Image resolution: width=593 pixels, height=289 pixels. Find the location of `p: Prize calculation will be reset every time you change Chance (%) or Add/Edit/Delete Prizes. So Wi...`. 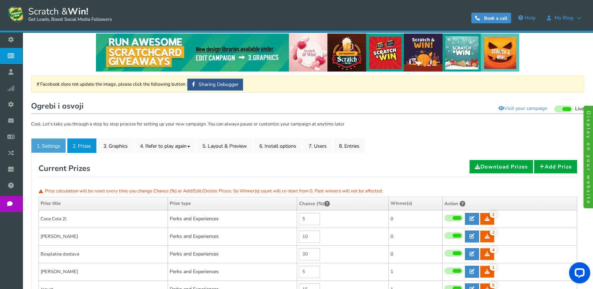

p: Prize calculation will be reset every time you change Chance (%) or Add/Edit/Delete Prizes. So Wi... is located at coordinates (308, 192).